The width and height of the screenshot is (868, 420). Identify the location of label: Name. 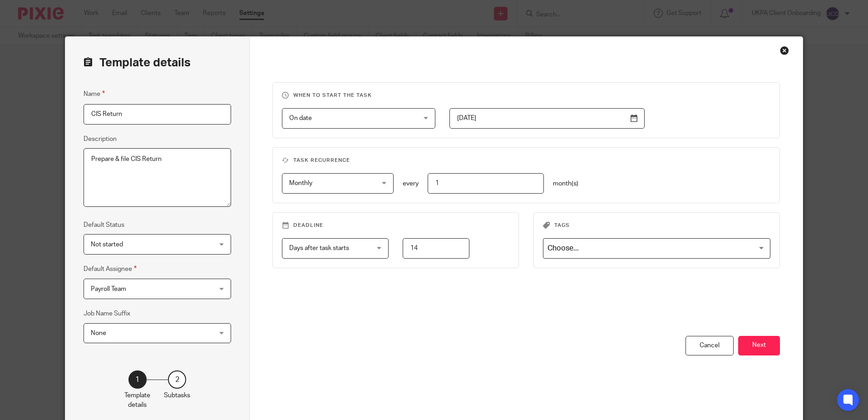
(94, 93).